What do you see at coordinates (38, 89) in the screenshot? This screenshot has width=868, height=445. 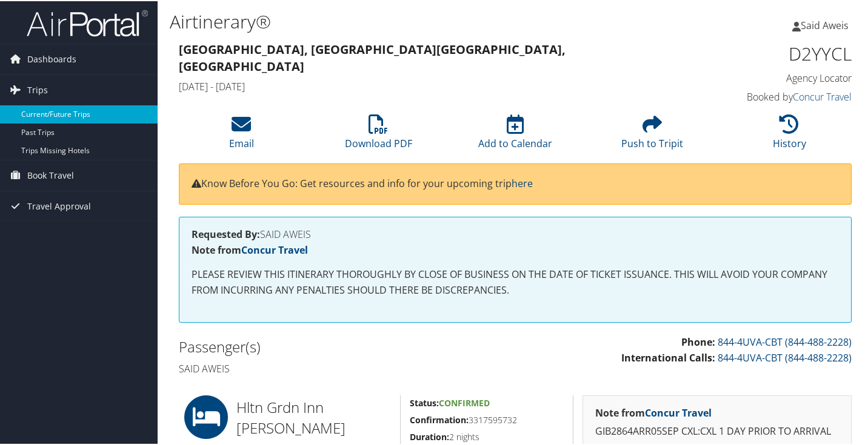 I see `span: Trips` at bounding box center [38, 89].